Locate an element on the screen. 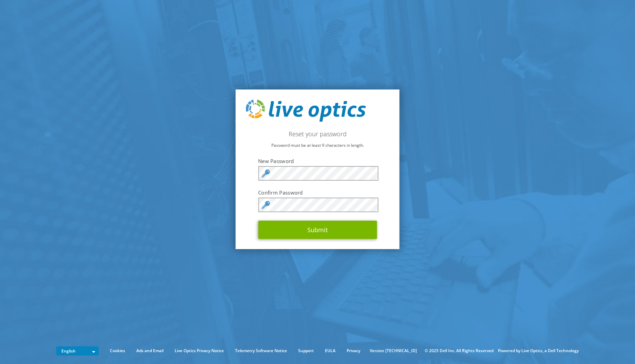 The image size is (635, 364). h2: Reset your password is located at coordinates (318, 134).